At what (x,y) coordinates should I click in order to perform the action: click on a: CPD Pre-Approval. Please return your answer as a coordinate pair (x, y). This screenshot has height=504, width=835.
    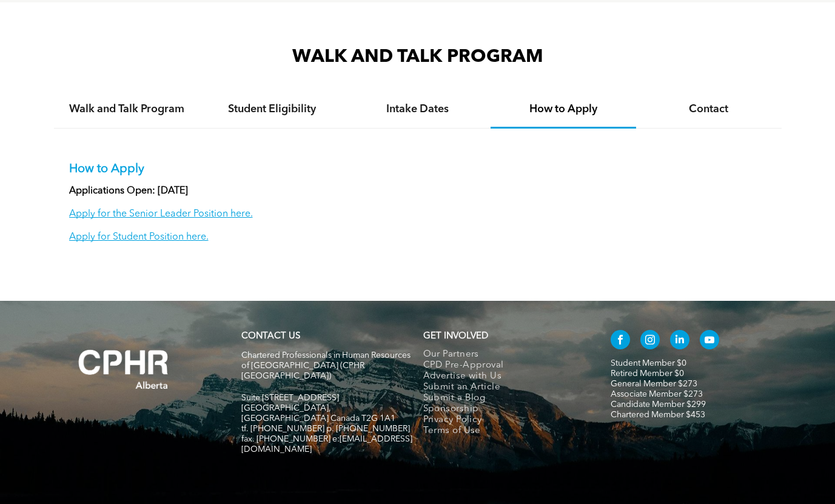
    Looking at the image, I should click on (504, 365).